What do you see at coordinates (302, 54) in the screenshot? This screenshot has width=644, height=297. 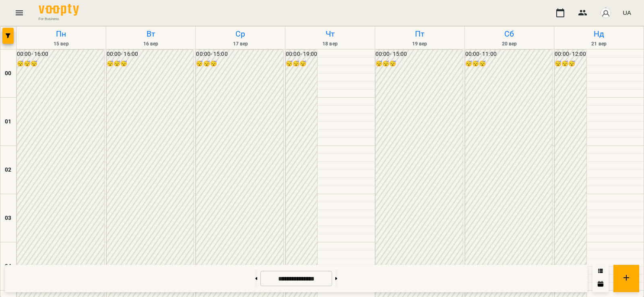 I see `h6: 00:00 - 19:00` at bounding box center [302, 54].